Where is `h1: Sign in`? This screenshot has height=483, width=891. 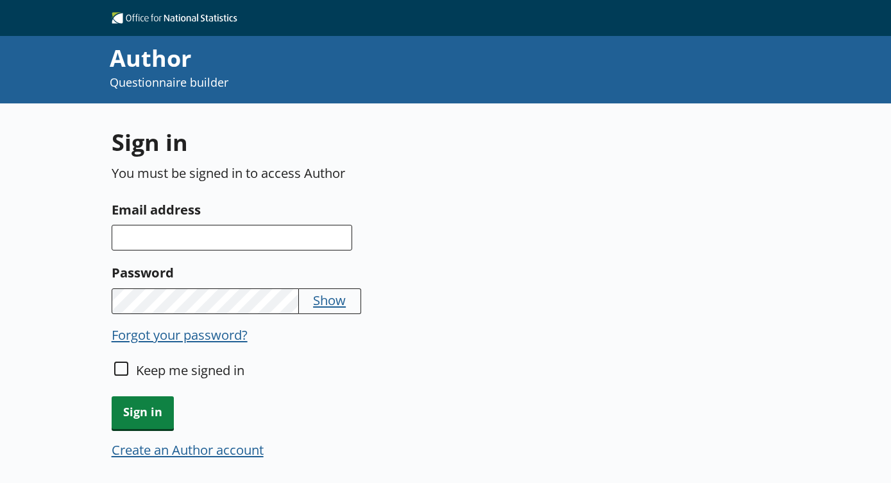 h1: Sign in is located at coordinates (330, 142).